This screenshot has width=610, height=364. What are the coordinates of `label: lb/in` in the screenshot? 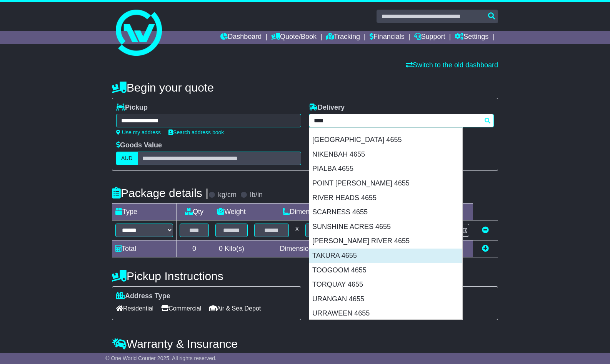 It's located at (256, 195).